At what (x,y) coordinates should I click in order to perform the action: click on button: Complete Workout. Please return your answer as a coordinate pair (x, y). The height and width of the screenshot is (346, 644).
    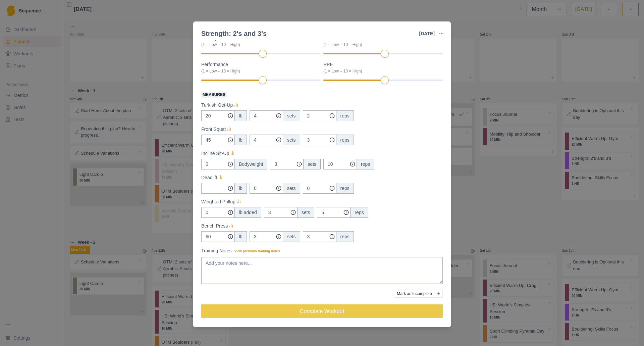
    Looking at the image, I should click on (322, 311).